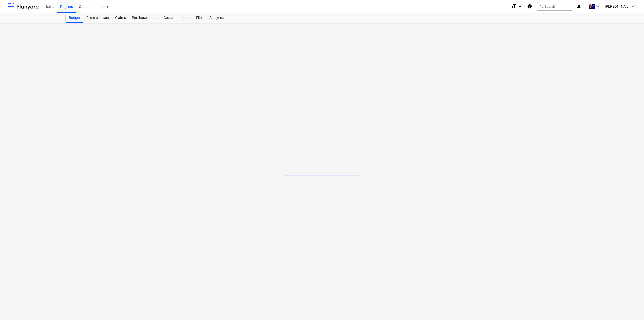 The image size is (644, 320). I want to click on a: Costs, so click(168, 18).